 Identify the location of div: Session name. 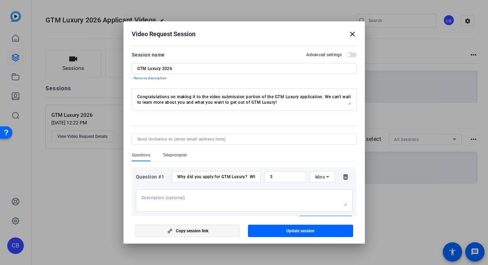
(148, 55).